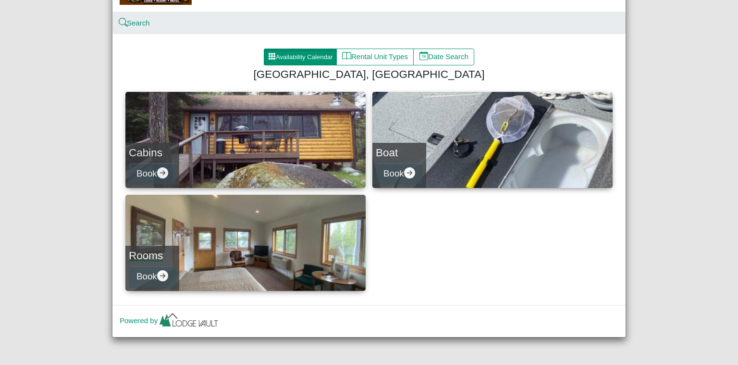 The image size is (738, 365). I want to click on a: Powered by, so click(170, 320).